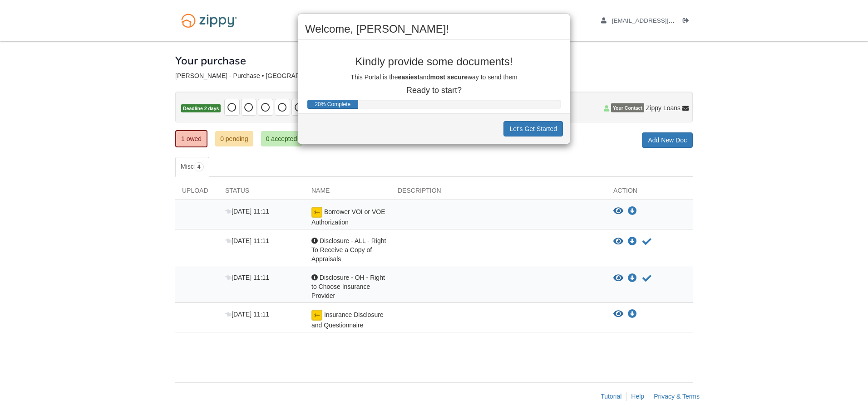 This screenshot has width=868, height=419. What do you see at coordinates (434, 91) in the screenshot?
I see `p: Ready to start?` at bounding box center [434, 91].